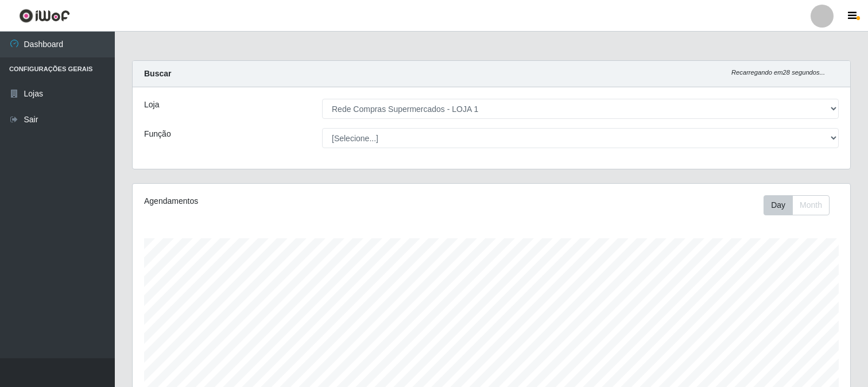 This screenshot has height=387, width=868. I want to click on strong: Buscar, so click(157, 73).